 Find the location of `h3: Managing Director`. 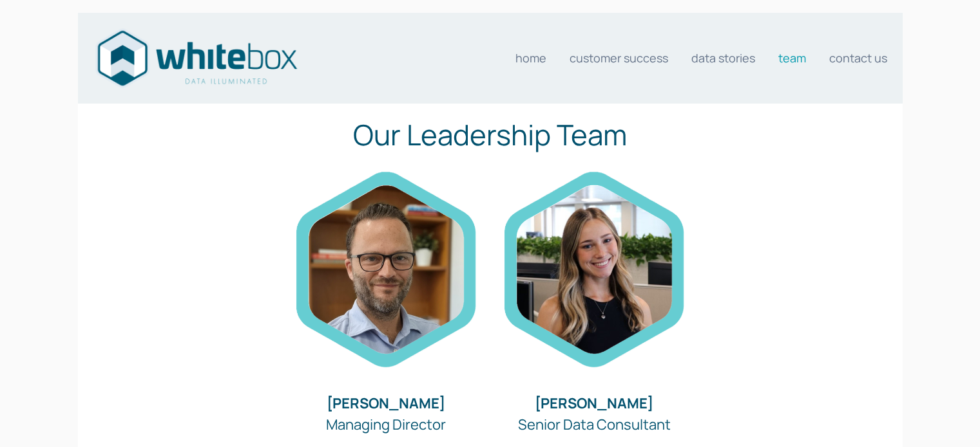

h3: Managing Director is located at coordinates (386, 415).